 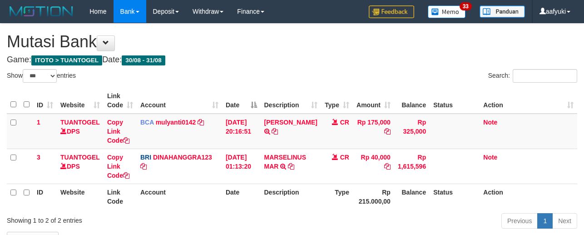 What do you see at coordinates (545, 76) in the screenshot?
I see `input: Search:` at bounding box center [545, 76].